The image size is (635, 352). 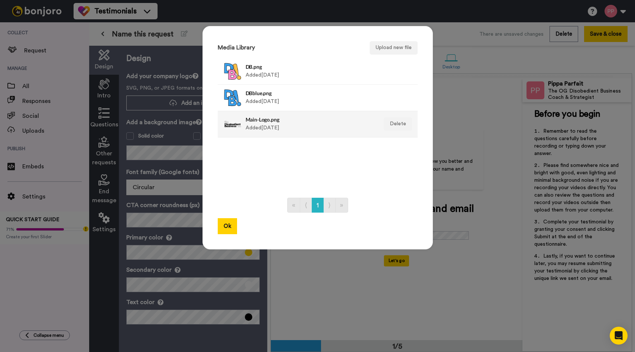 I want to click on div: Open Intercom Messenger, so click(x=619, y=336).